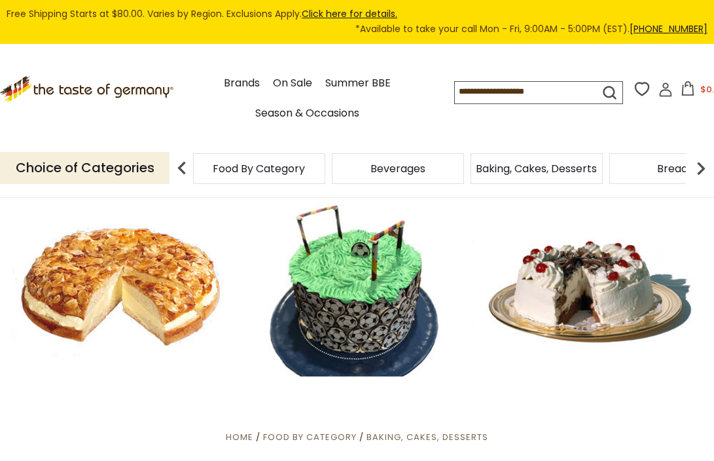  Describe the element at coordinates (398, 168) in the screenshot. I see `span: Beverages` at that location.